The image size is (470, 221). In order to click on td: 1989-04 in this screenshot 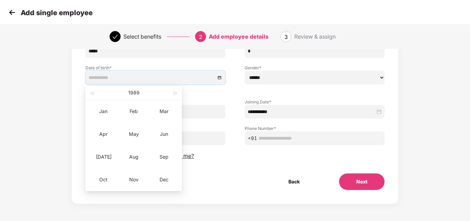, I will do `click(103, 134)`.